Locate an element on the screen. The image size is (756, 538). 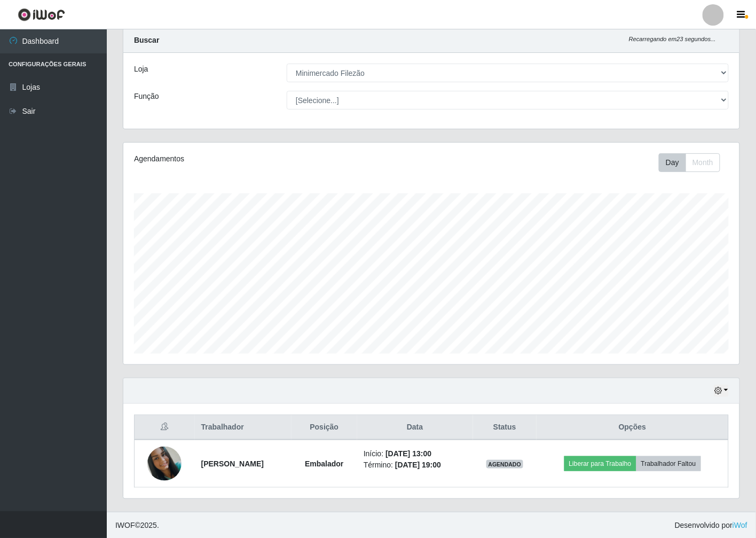
i: Recarregando em 23 segundos... is located at coordinates (672, 39).